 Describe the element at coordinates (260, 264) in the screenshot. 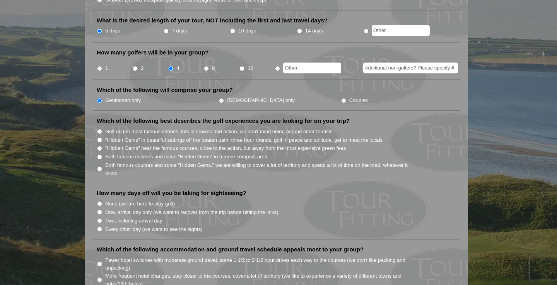

I see `label: Fewer hotel switches with moderate ground travel, some 1 1/2 to 2 1/2 hour drives each way to the...` at that location.